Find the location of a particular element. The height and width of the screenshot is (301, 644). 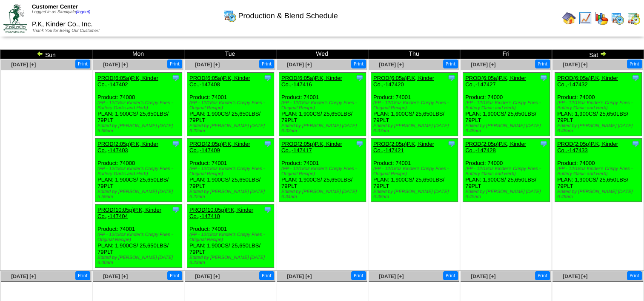

img: graph.gif is located at coordinates (601, 18).